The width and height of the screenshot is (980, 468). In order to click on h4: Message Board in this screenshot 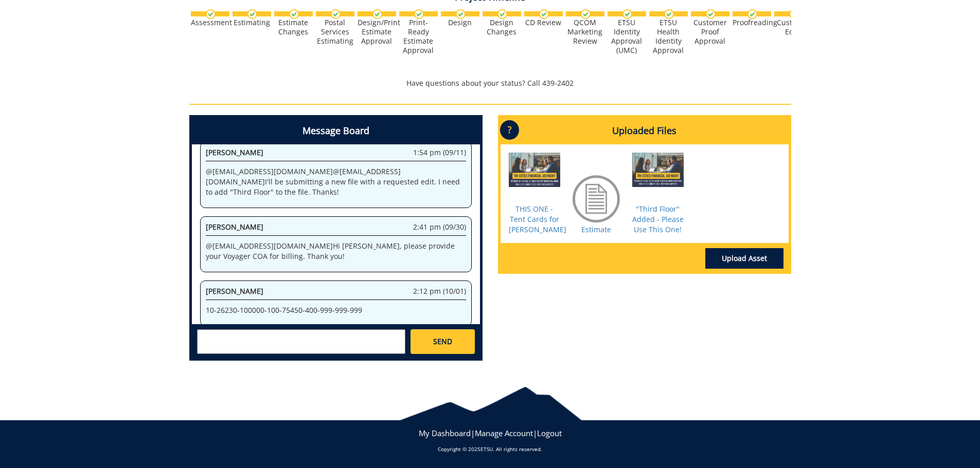, I will do `click(336, 131)`.